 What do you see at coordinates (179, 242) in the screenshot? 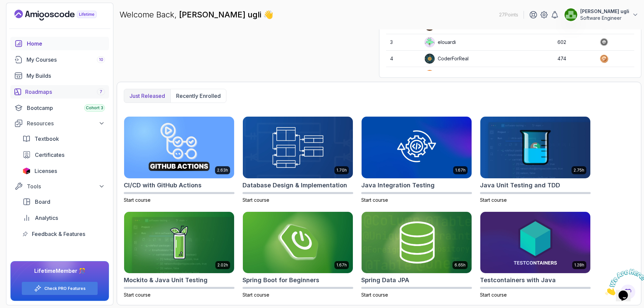
I see `img: Mockito & Java Unit Testing card` at bounding box center [179, 242].